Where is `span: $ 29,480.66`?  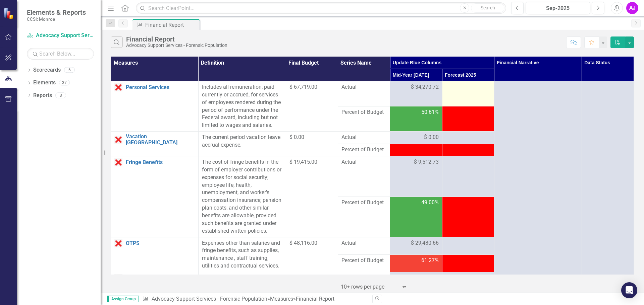 span: $ 29,480.66 is located at coordinates (425, 243).